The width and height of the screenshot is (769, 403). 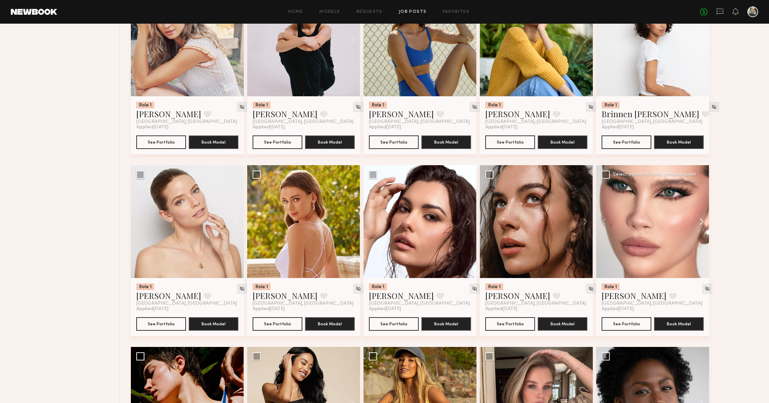 What do you see at coordinates (456, 12) in the screenshot?
I see `a: Favorites` at bounding box center [456, 12].